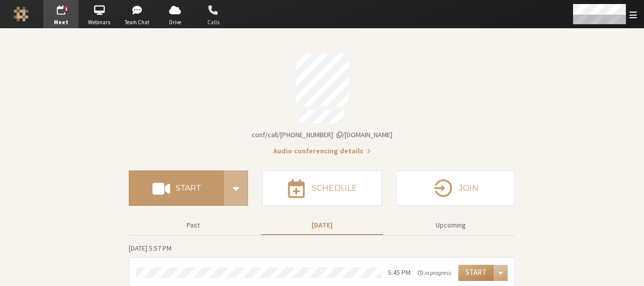 Image resolution: width=644 pixels, height=286 pixels. What do you see at coordinates (175, 22) in the screenshot?
I see `span: Drive` at bounding box center [175, 22].